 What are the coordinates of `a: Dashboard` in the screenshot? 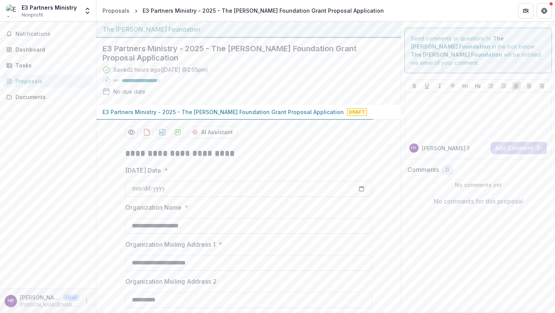 It's located at (48, 49).